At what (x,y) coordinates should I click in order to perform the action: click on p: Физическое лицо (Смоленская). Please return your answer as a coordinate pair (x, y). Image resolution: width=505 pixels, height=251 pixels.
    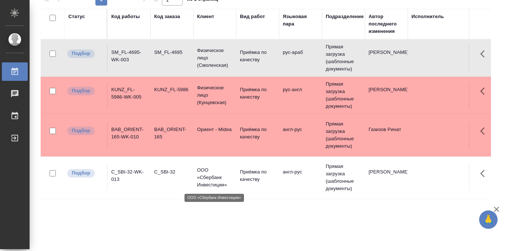
    Looking at the image, I should click on (215, 58).